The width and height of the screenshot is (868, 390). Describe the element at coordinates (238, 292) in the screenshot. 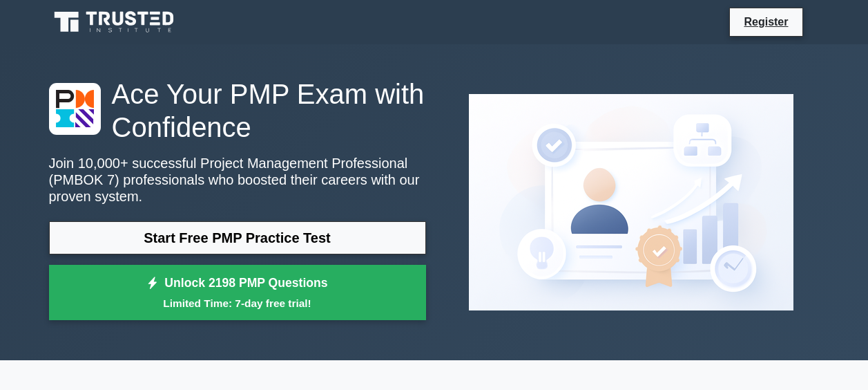

I see `a: Unlock 2198 PMP QuestionsLimited Time: 7-day free trial!` at that location.